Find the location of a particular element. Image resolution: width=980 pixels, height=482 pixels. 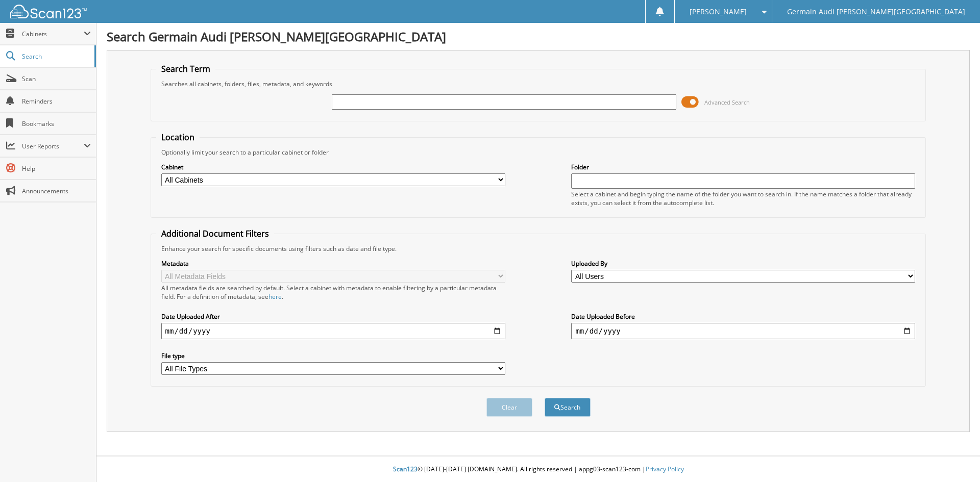

div: Chat Widget is located at coordinates (954, 458).